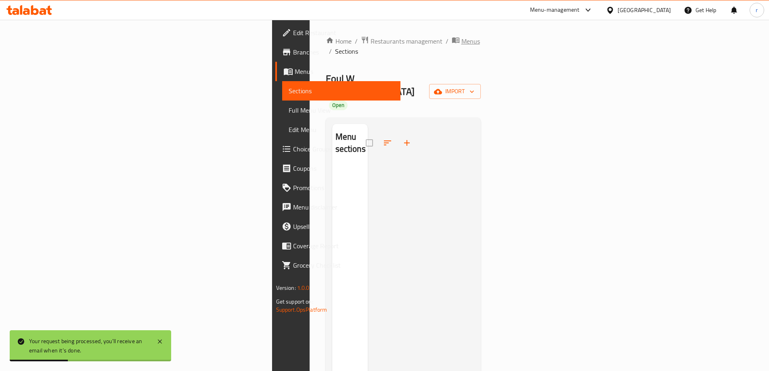 The height and width of the screenshot is (371, 769). Describe the element at coordinates (403, 46) in the screenshot. I see `nav: breadcrumb` at that location.